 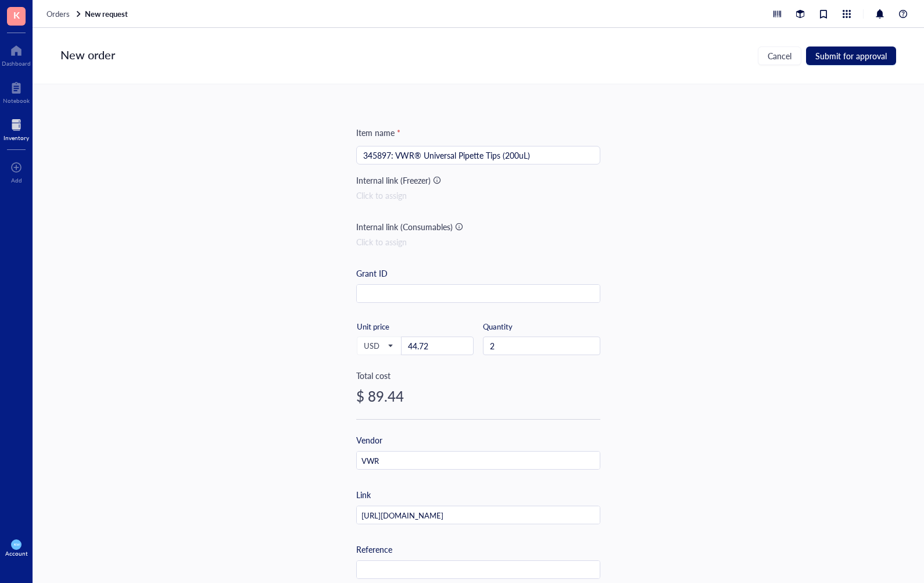 What do you see at coordinates (16, 544) in the screenshot?
I see `span: KW` at bounding box center [16, 544].